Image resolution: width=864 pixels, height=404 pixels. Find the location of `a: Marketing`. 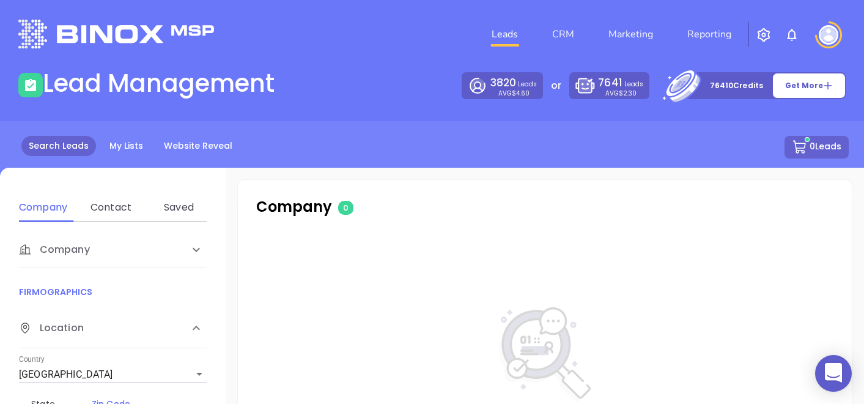

a: Marketing is located at coordinates (631, 34).